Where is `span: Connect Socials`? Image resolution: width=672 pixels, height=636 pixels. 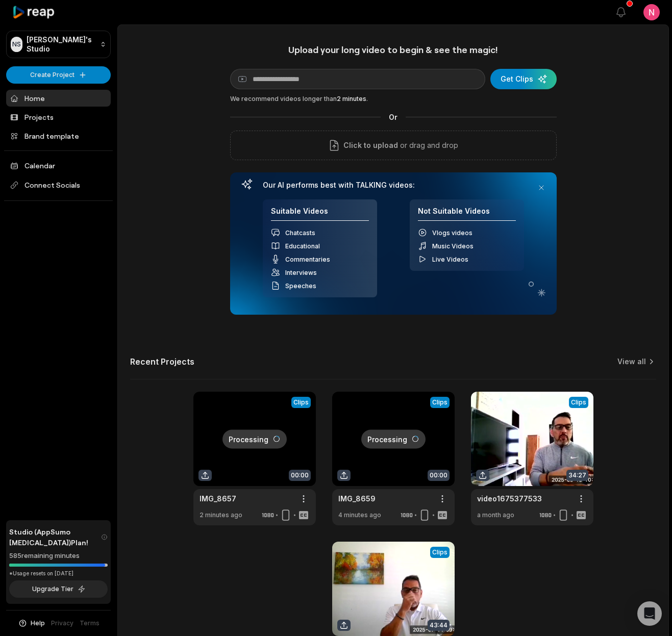 span: Connect Socials is located at coordinates (58, 186).